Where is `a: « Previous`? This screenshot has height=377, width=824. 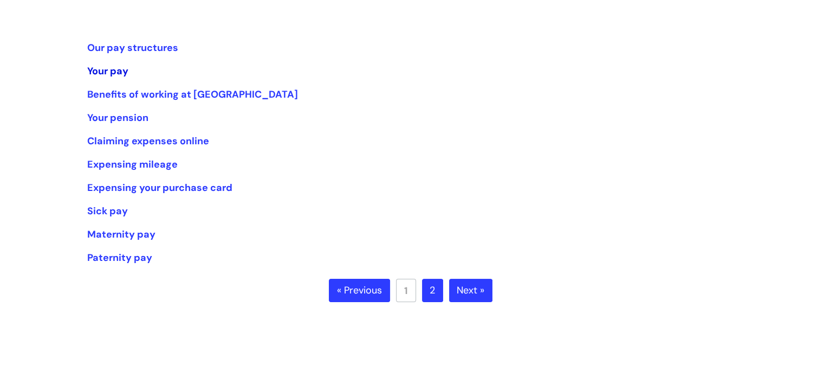
a: « Previous is located at coordinates (359, 290).